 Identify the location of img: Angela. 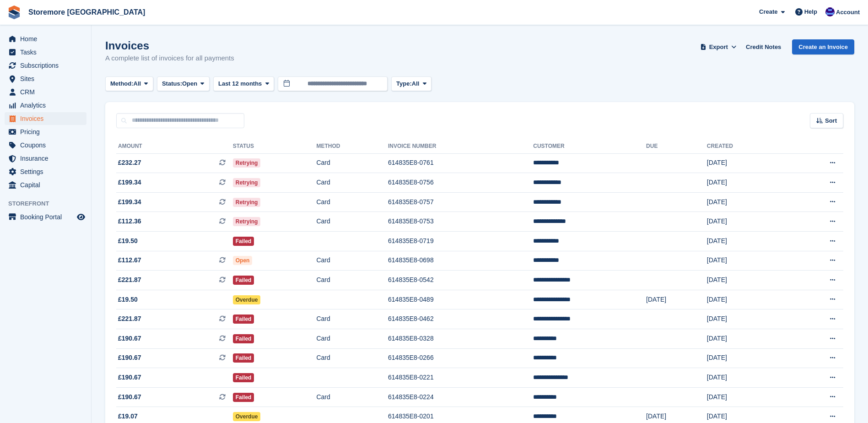
(830, 12).